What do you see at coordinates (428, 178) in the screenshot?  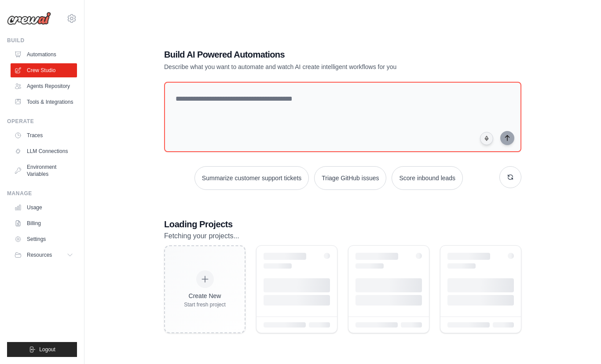 I see `button: Score inbound leads` at bounding box center [428, 178].